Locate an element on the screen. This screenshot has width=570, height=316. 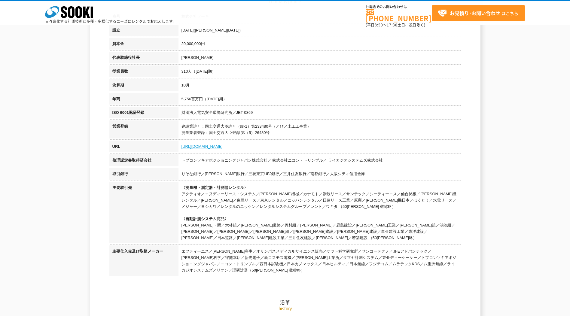
th: 修理認定書取得済会社 is located at coordinates (144, 161).